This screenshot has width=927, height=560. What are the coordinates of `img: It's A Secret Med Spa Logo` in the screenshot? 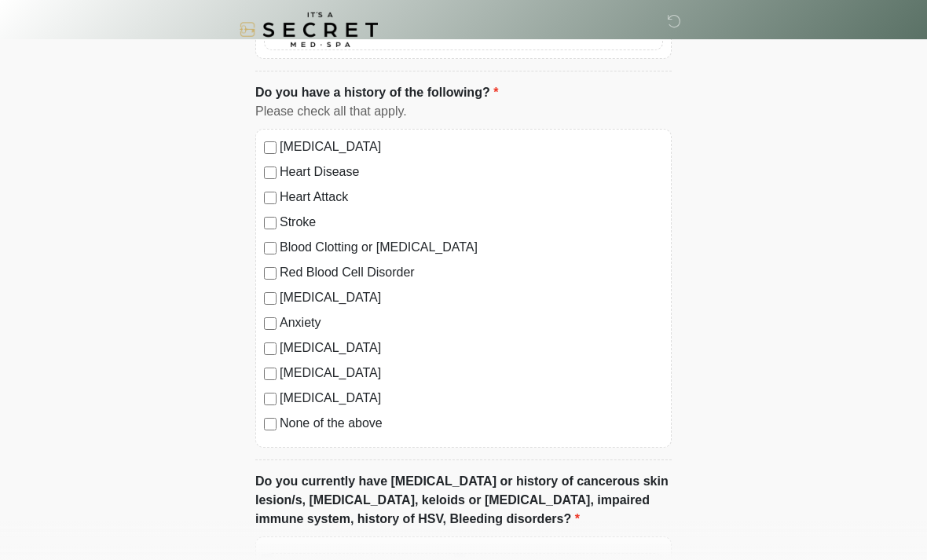 It's located at (309, 29).